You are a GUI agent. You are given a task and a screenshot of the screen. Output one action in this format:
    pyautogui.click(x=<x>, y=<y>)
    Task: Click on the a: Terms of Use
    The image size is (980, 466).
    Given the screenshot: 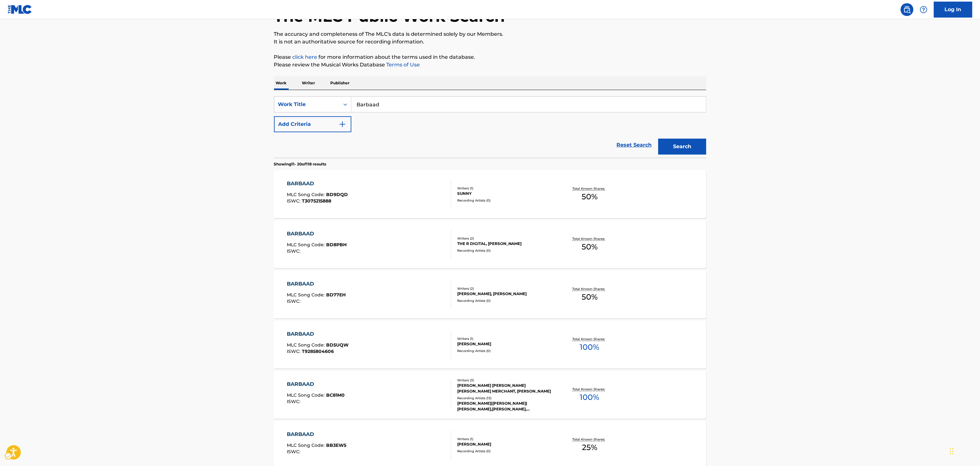 What is the action you would take?
    pyautogui.click(x=403, y=64)
    